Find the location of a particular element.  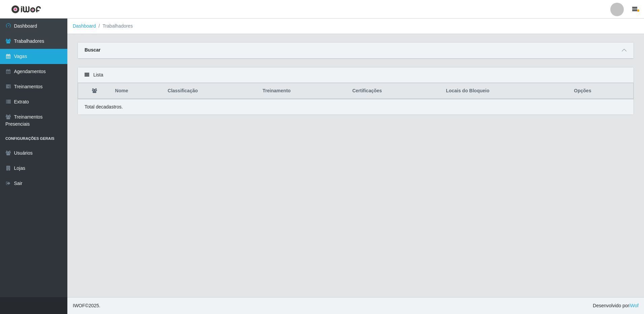

a: iWof is located at coordinates (634, 305).